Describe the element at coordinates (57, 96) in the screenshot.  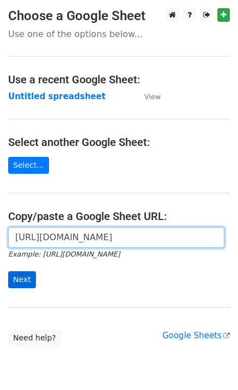
I see `strong: Untitled spreadsheet` at that location.